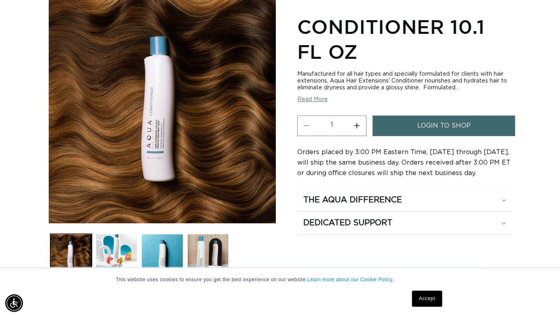 The image size is (560, 317). I want to click on button: Read More, so click(312, 99).